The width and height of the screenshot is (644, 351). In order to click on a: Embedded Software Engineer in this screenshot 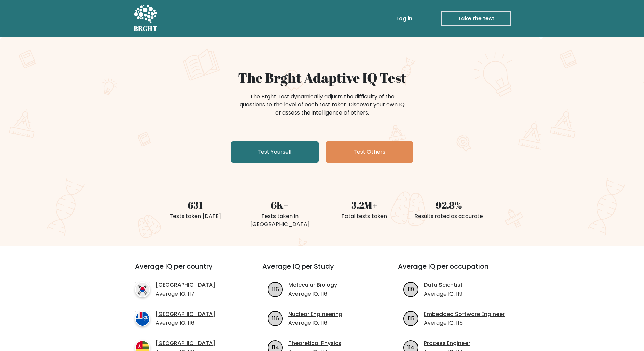, I will do `click(464, 314)`.